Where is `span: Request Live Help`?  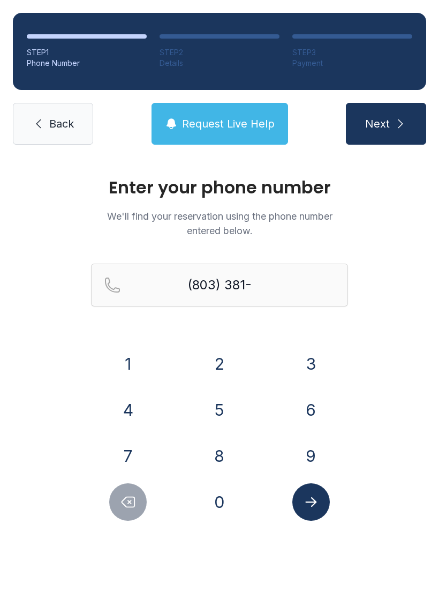 span: Request Live Help is located at coordinates (228, 124).